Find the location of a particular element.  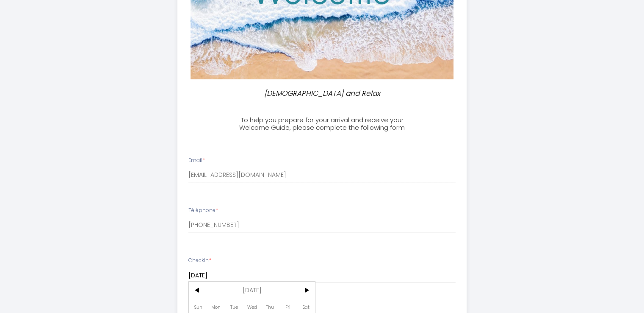

label: Téléphone is located at coordinates (203, 210).